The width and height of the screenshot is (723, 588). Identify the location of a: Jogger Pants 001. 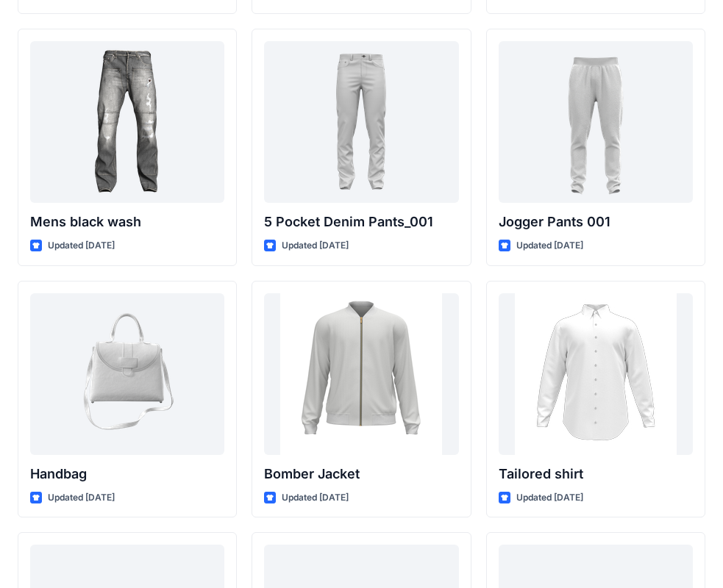
(595, 122).